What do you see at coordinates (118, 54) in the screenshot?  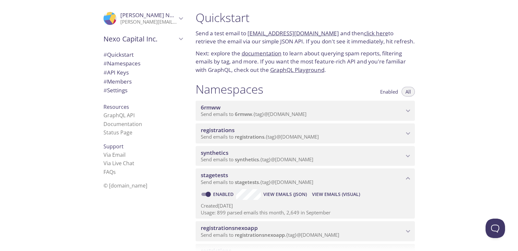 I see `span: Quickstart` at bounding box center [118, 54].